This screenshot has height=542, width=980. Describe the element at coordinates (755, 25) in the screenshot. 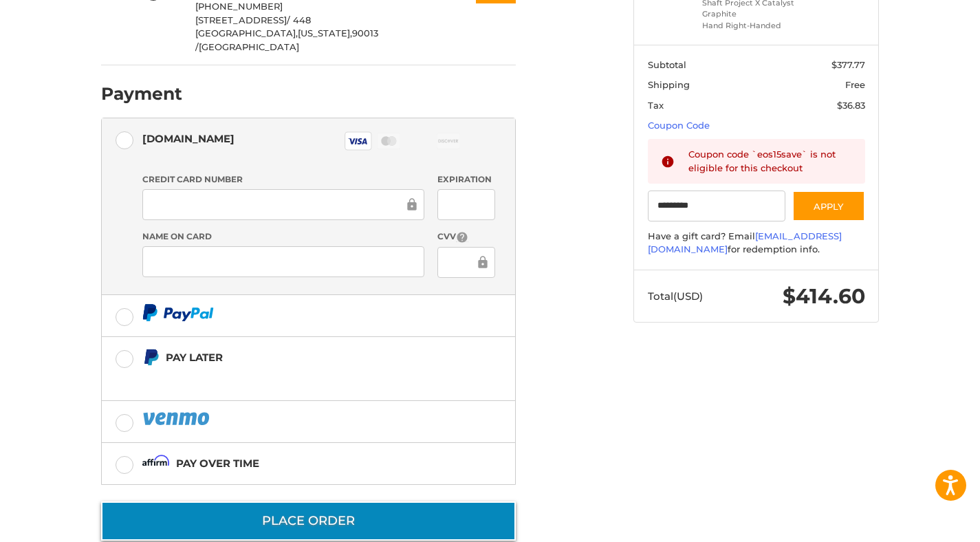

I see `li: Hand Right-Handed` at that location.